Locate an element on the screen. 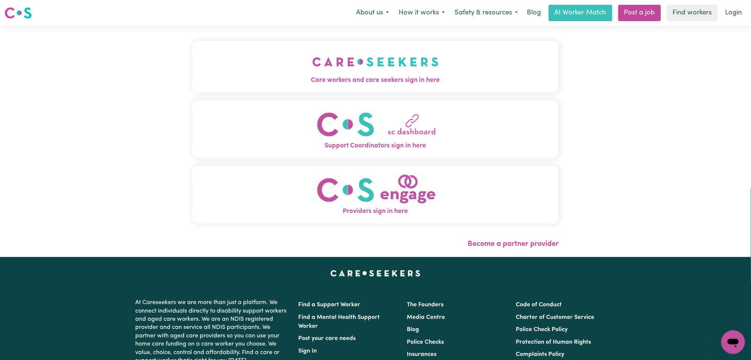 The height and width of the screenshot is (360, 751). span: Care workers and care seekers sign in here is located at coordinates (376, 80).